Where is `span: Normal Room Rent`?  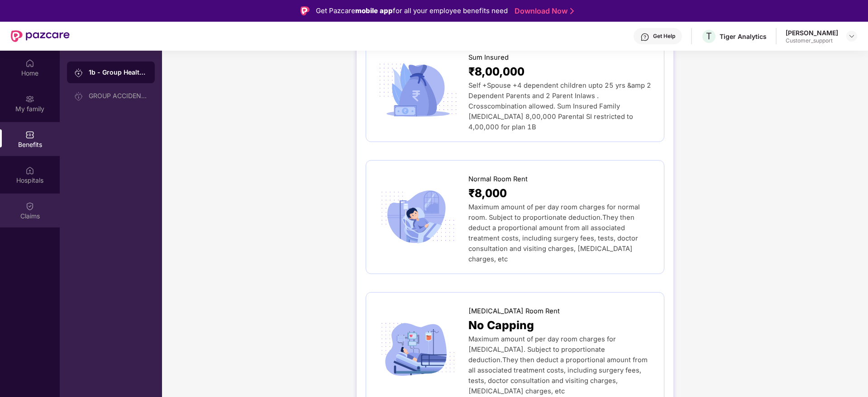
span: Normal Room Rent is located at coordinates (498, 179).